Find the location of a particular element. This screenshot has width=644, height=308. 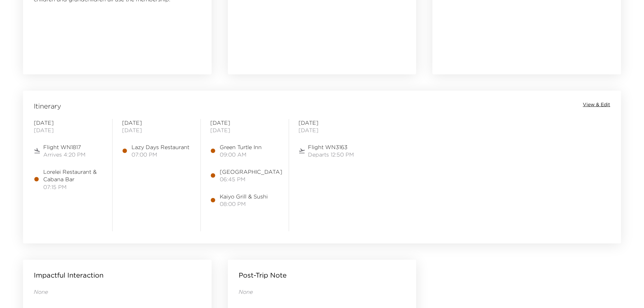

button: View & Edit is located at coordinates (596, 105).